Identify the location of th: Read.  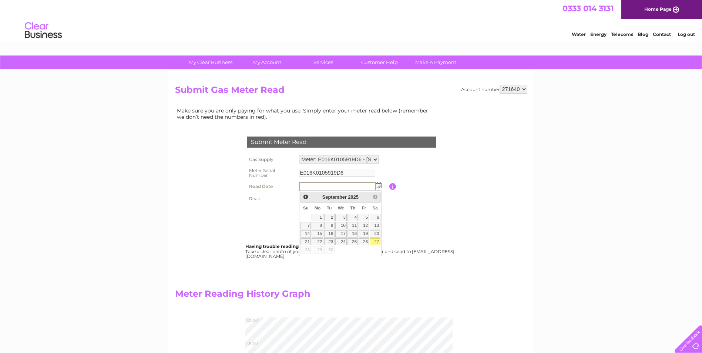
(271, 199).